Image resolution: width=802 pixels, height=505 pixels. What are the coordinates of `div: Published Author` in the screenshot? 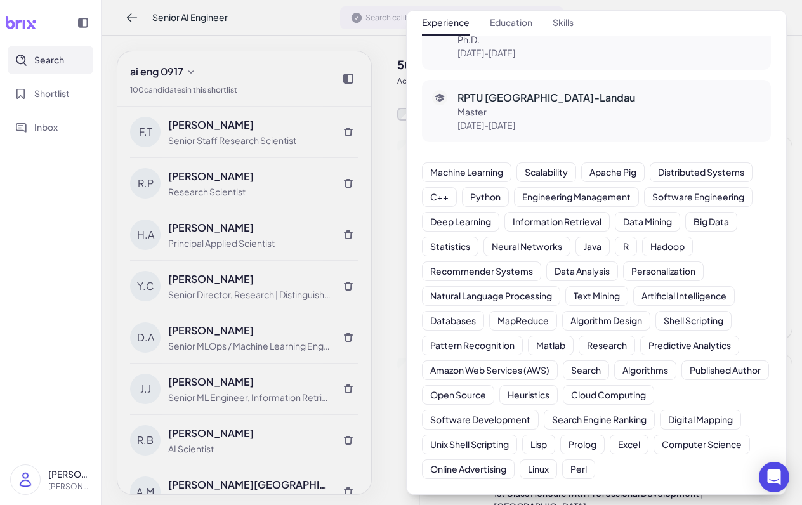 It's located at (725, 370).